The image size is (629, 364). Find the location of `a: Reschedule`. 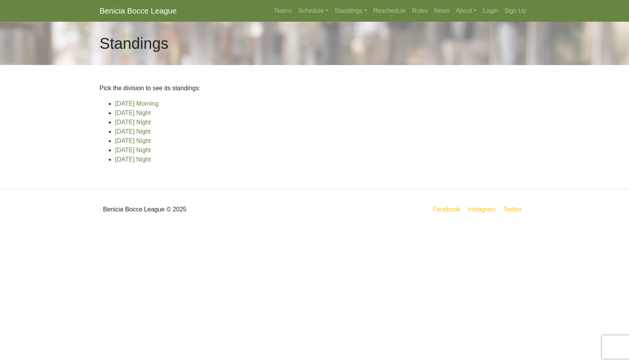

a: Reschedule is located at coordinates (390, 11).